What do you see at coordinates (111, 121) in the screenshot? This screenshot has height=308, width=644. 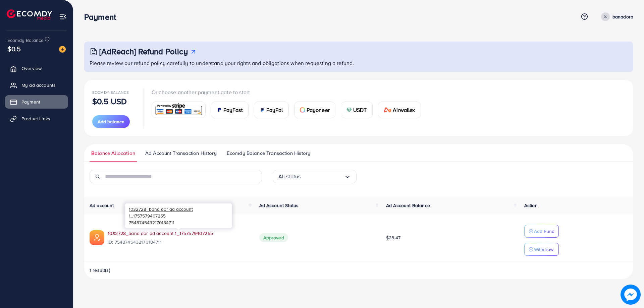 I see `span: Add balance` at bounding box center [111, 121].